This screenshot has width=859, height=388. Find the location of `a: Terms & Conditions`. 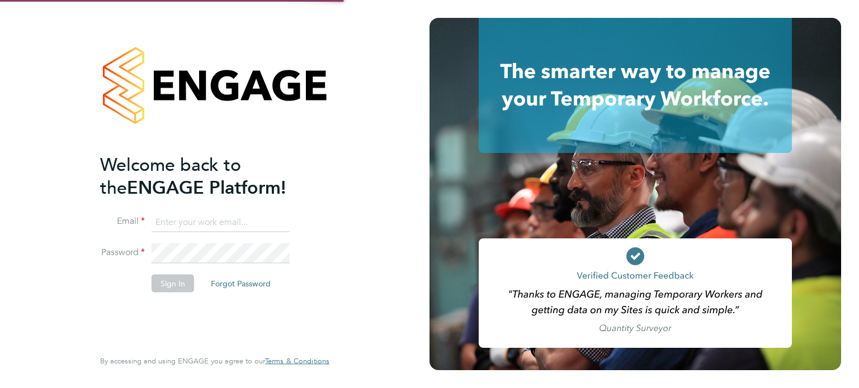

a: Terms & Conditions is located at coordinates (297, 362).